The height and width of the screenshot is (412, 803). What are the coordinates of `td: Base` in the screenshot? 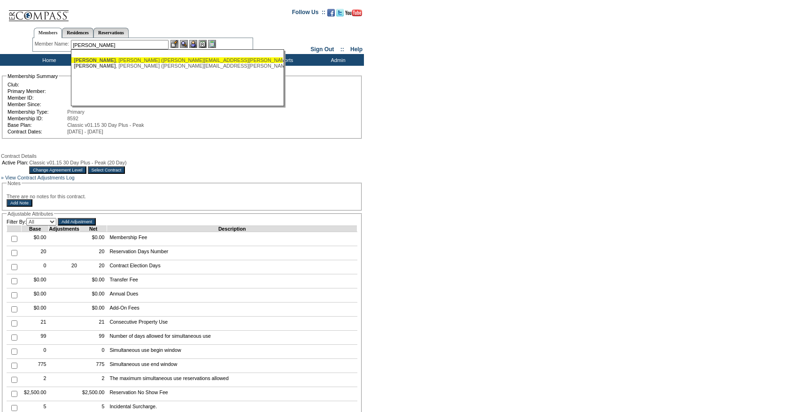 It's located at (35, 229).